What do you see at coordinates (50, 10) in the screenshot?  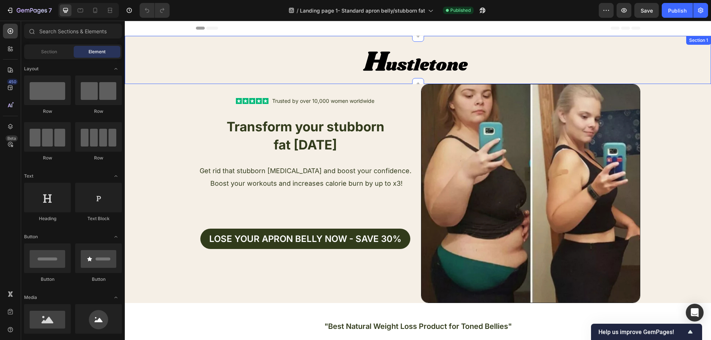 I see `p: 7` at bounding box center [50, 10].